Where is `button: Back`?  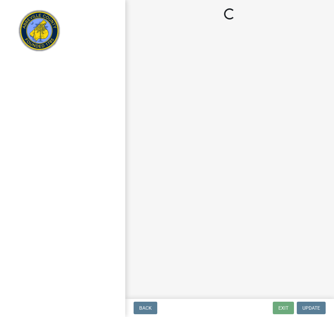
button: Back is located at coordinates (145, 308).